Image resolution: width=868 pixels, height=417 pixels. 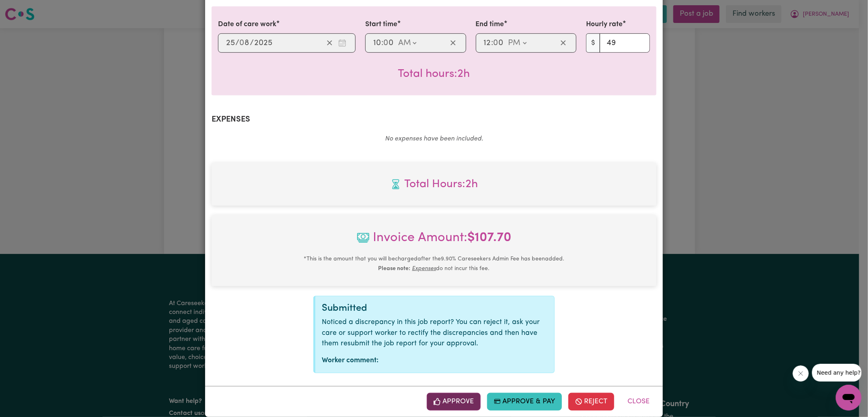 What do you see at coordinates (27, 9) in the screenshot?
I see `span: Need any help?` at bounding box center [27, 9].